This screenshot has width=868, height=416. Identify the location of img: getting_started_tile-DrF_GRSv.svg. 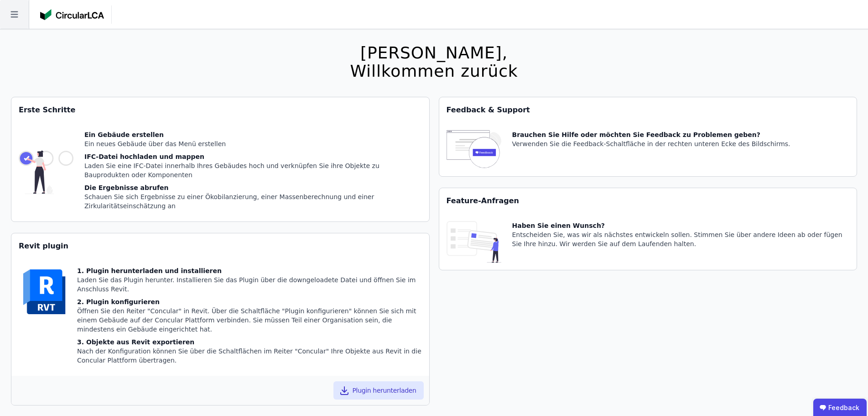
(46, 172).